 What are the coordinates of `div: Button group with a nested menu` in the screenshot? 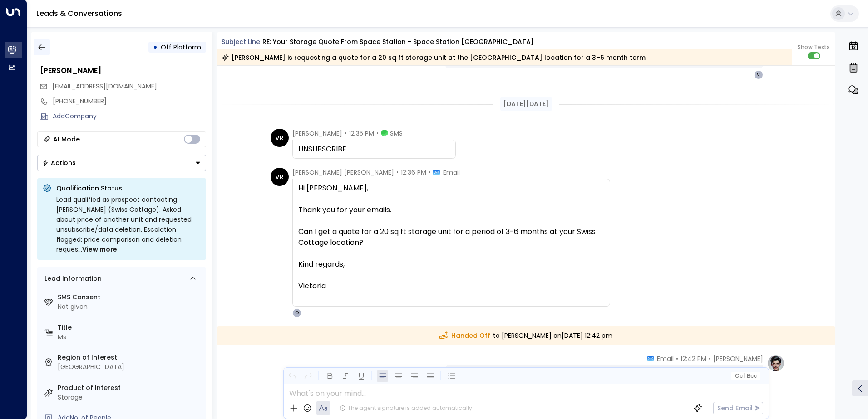 It's located at (122, 162).